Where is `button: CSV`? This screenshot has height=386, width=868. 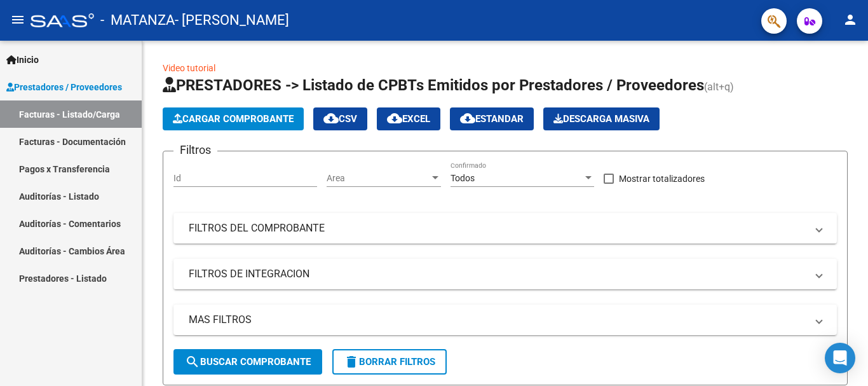
button: CSV is located at coordinates (340, 119).